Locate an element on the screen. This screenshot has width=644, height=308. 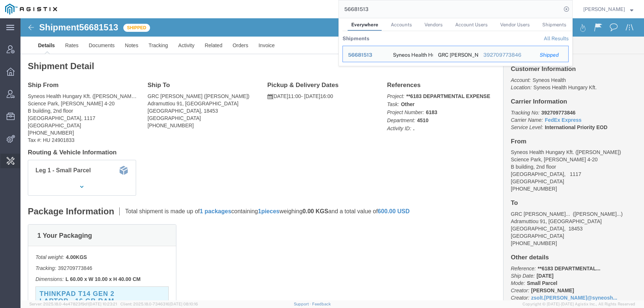
span: 56681513 is located at coordinates (360, 55).